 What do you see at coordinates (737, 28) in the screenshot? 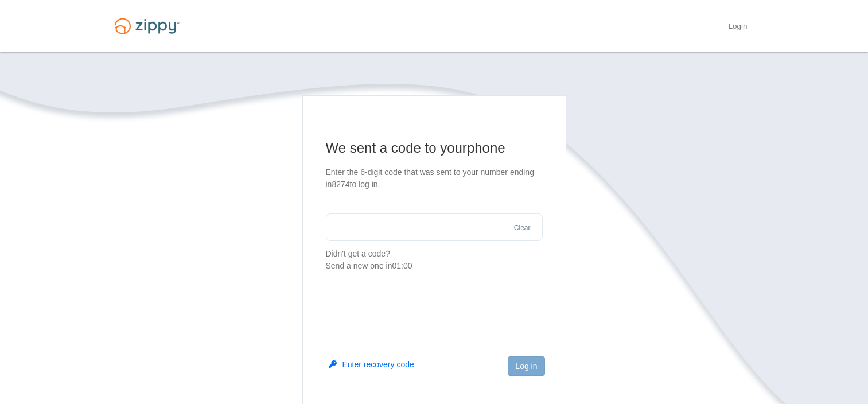
I see `a: Login` at bounding box center [737, 28].